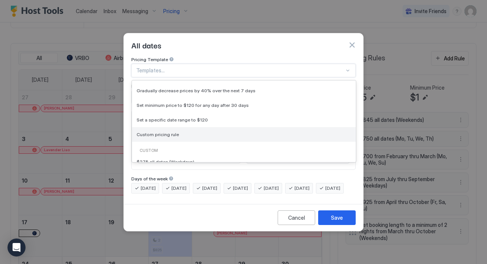  What do you see at coordinates (337, 218) in the screenshot?
I see `button: Save` at bounding box center [337, 218].